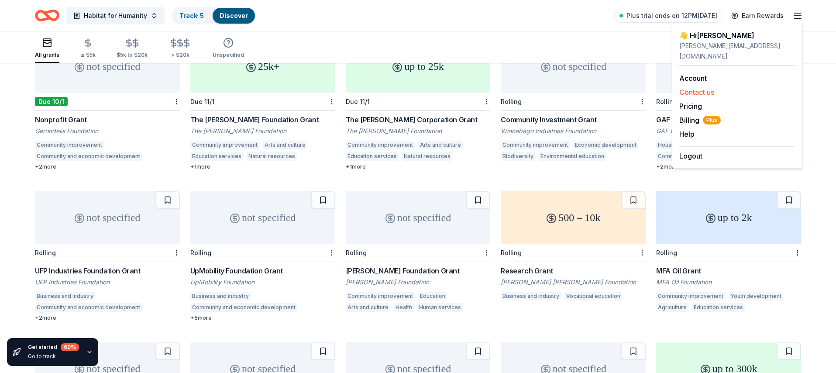 This screenshot has width=836, height=373. Describe the element at coordinates (712, 120) in the screenshot. I see `span: Plus` at that location.